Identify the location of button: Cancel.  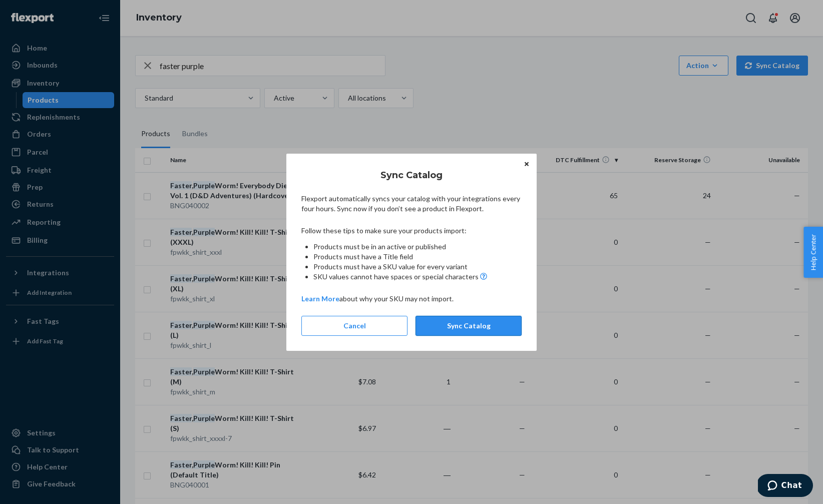
(354, 325).